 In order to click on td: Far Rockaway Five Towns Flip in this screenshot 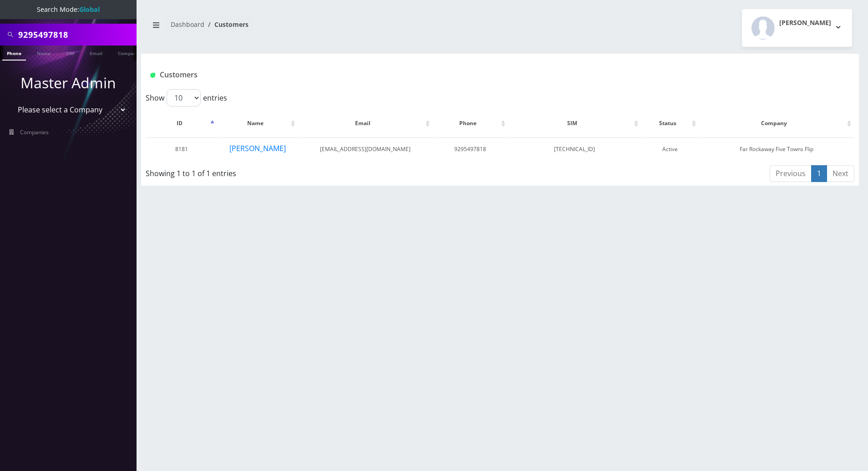, I will do `click(776, 149)`.